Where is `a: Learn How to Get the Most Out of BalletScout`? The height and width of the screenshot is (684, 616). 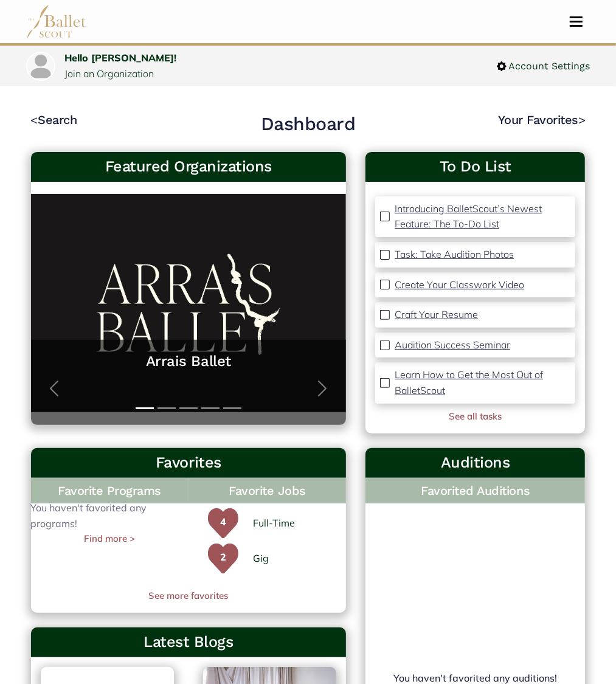
a: Learn How to Get the Most Out of BalletScout is located at coordinates (482, 382).